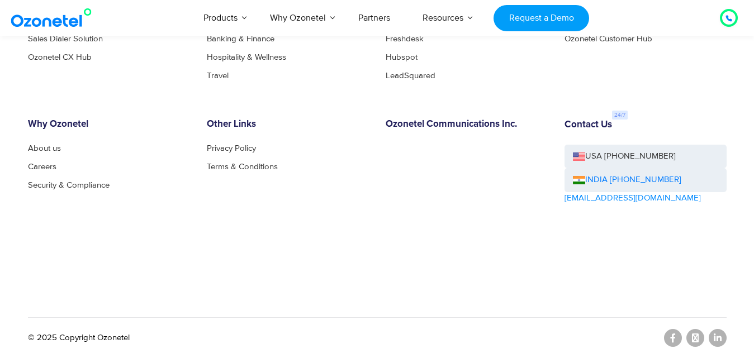 The width and height of the screenshot is (754, 358). Describe the element at coordinates (65, 39) in the screenshot. I see `a: Sales Dialer Solution` at that location.